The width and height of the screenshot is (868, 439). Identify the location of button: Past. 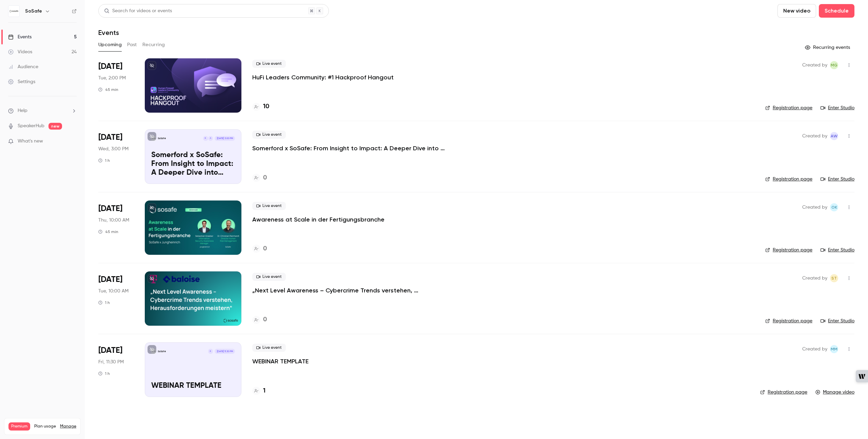
(132, 45).